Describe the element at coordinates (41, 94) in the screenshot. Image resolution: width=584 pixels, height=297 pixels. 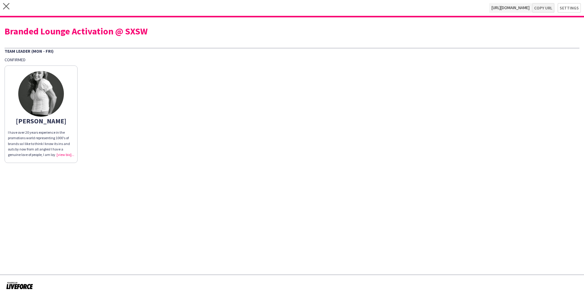
I see `img: thumb-5e66fb88be1e9.jpg` at that location.